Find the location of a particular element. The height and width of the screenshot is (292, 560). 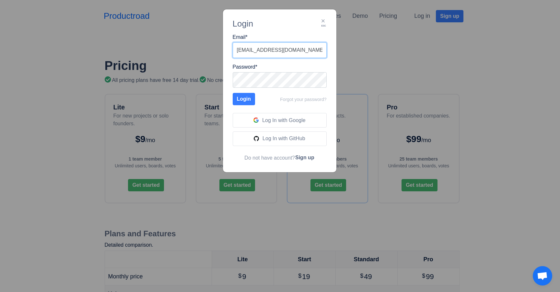

input: Email is located at coordinates (280, 50).